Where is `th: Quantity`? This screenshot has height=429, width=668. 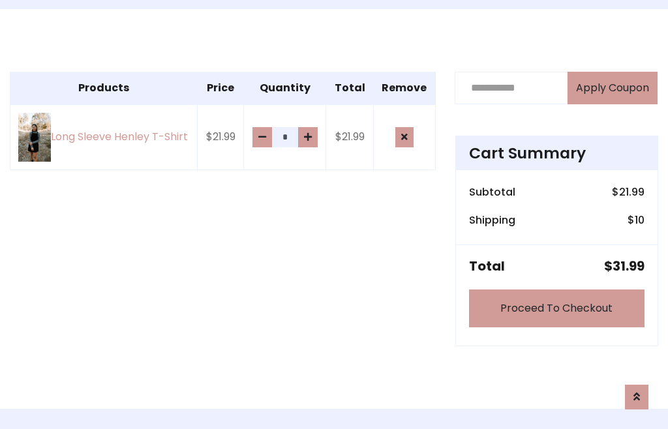 th: Quantity is located at coordinates (285, 88).